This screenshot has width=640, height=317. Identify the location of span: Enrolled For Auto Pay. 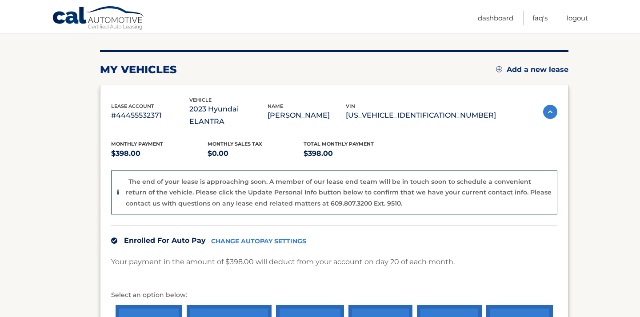
(165, 240).